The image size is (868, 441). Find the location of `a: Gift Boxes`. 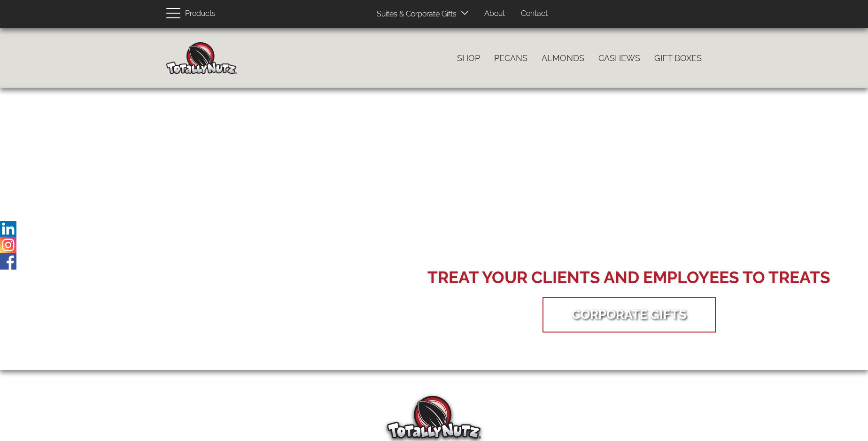

a: Gift Boxes is located at coordinates (677, 58).